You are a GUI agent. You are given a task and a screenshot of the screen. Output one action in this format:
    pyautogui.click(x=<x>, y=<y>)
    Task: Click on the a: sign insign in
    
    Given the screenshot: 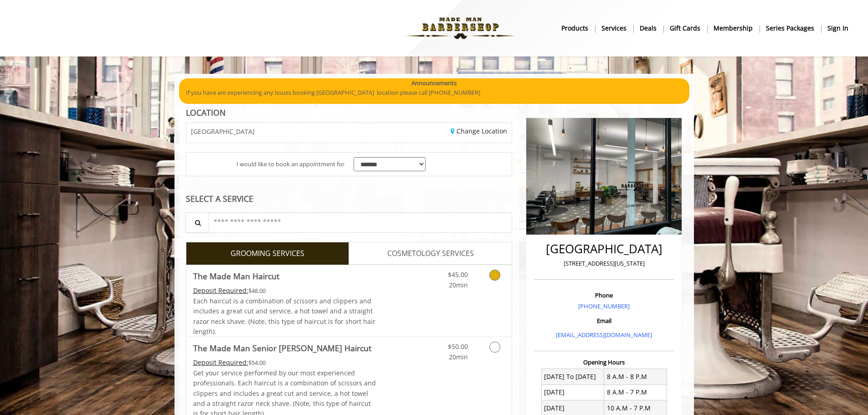 What is the action you would take?
    pyautogui.click(x=837, y=28)
    